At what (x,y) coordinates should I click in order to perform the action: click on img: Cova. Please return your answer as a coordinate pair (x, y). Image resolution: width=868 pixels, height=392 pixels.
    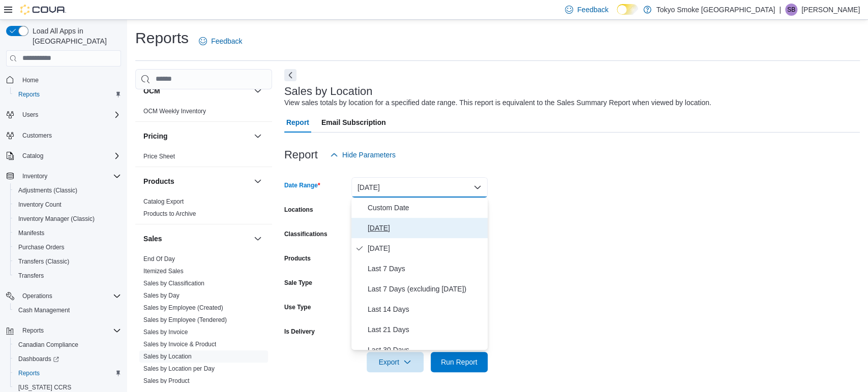
    Looking at the image, I should click on (43, 10).